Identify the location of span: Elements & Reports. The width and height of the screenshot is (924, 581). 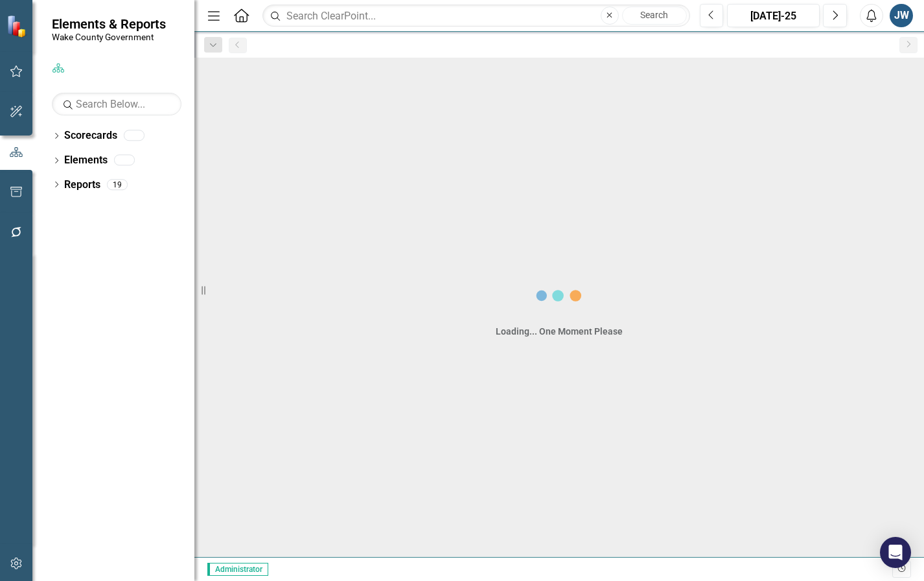
(109, 24).